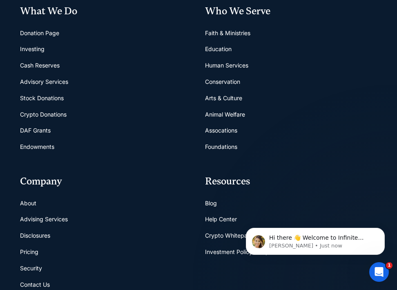 This screenshot has height=290, width=397. Describe the element at coordinates (227, 65) in the screenshot. I see `a: Human Services` at that location.